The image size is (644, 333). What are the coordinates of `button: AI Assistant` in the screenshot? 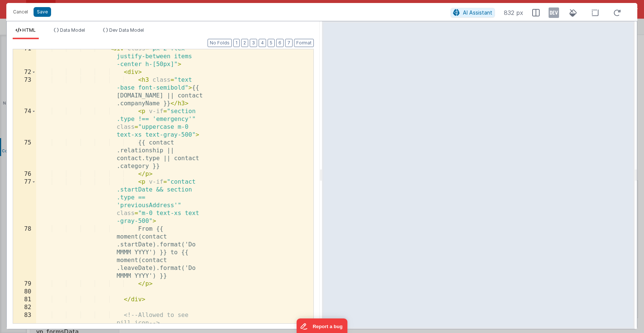 It's located at (472, 13).